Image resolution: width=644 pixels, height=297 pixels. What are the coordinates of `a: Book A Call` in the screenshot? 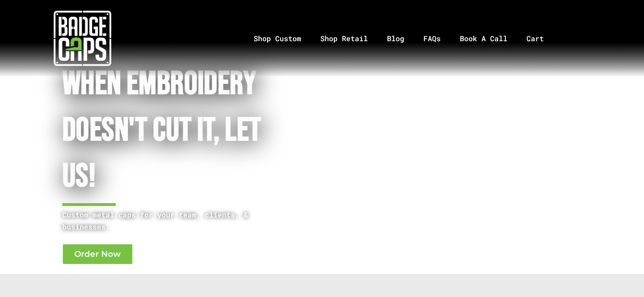 It's located at (484, 39).